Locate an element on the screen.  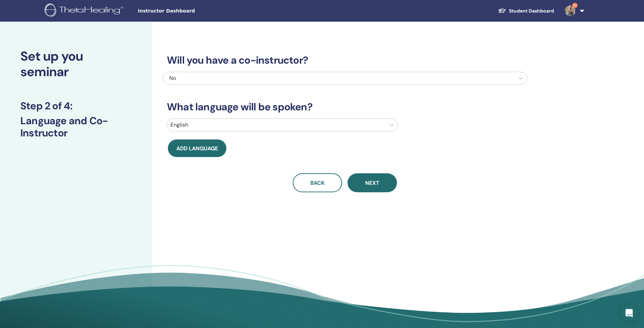
h3: Step 2 of 4 : is located at coordinates (76, 106).